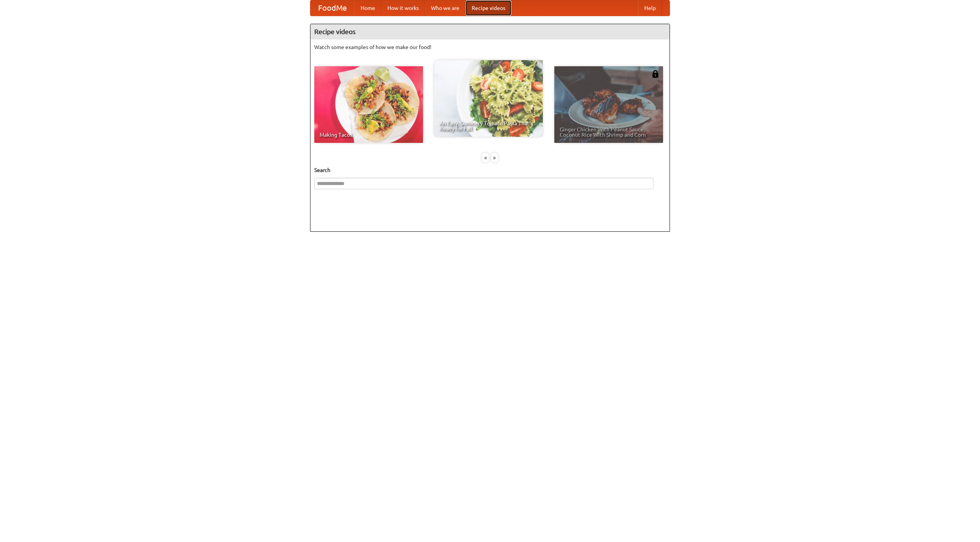 The width and height of the screenshot is (980, 542). I want to click on span: An Easy, Summery Tomato Pasta That's Ready for Fall, so click(489, 126).